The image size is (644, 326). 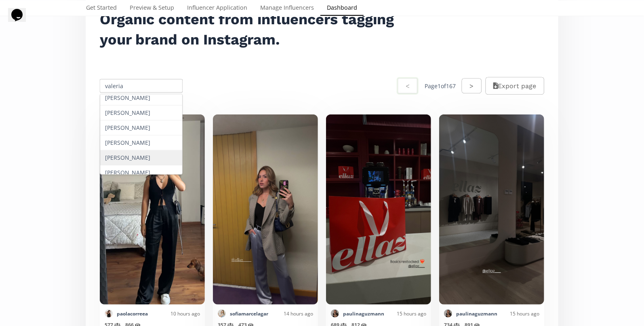 What do you see at coordinates (141, 86) in the screenshot?
I see `input: All influencers` at bounding box center [141, 86].